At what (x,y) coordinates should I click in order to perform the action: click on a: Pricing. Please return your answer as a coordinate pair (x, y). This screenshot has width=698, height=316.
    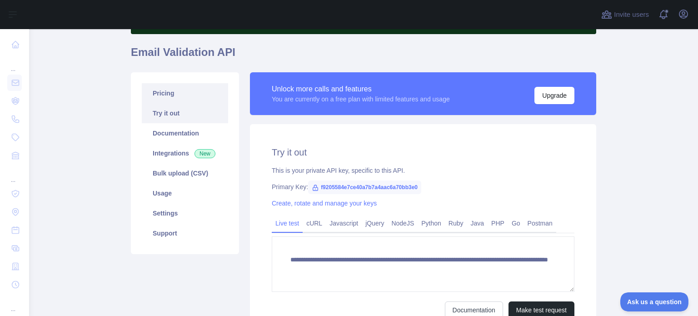
    Looking at the image, I should click on (185, 93).